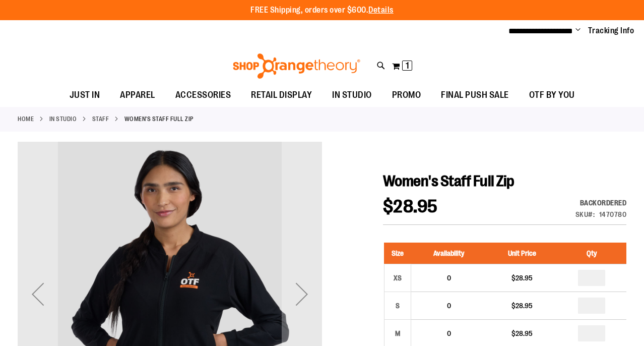 The height and width of the screenshot is (346, 644). Describe the element at coordinates (85, 95) in the screenshot. I see `span: JUST IN` at that location.